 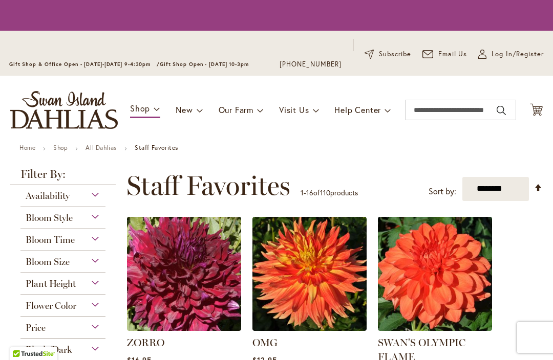 I want to click on span: Subscribe, so click(x=395, y=54).